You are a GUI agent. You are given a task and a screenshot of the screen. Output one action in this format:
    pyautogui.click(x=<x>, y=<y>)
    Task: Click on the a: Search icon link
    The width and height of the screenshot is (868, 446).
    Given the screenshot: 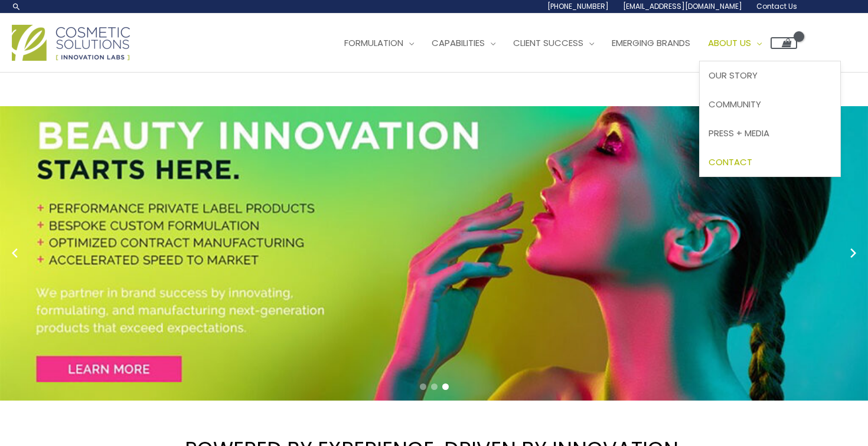 What is the action you would take?
    pyautogui.click(x=16, y=6)
    